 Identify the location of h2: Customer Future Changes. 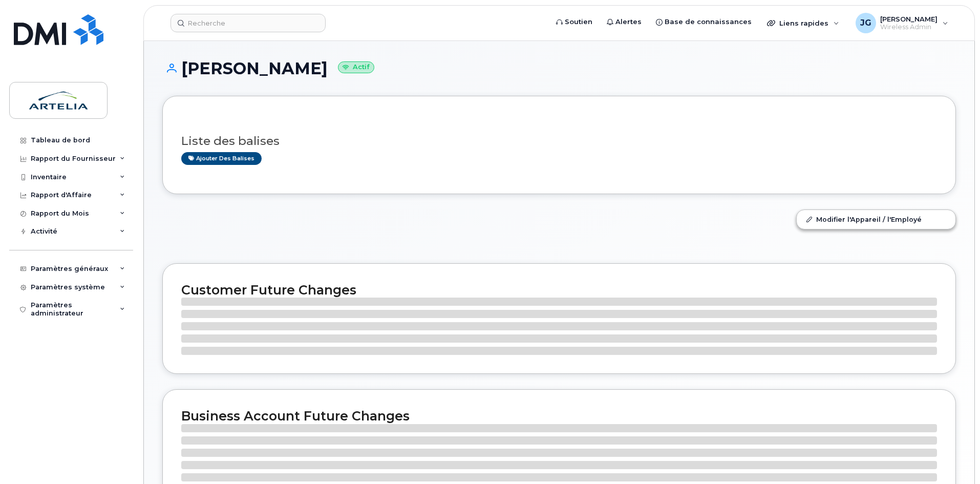
(558, 289).